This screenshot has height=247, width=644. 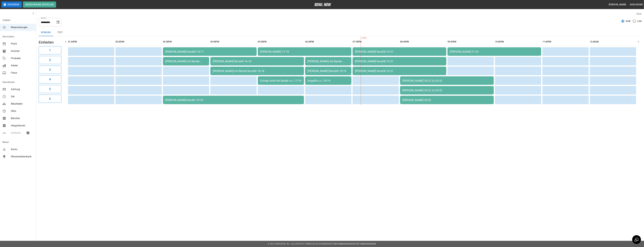 What do you see at coordinates (23, 89) in the screenshot?
I see `span: Zahlung` at bounding box center [23, 89].